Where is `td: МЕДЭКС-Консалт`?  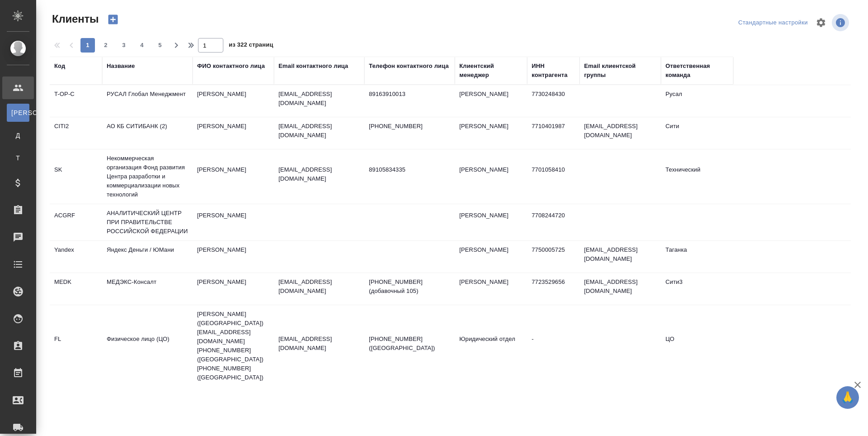 td: МЕДЭКС-Консалт is located at coordinates (148, 289).